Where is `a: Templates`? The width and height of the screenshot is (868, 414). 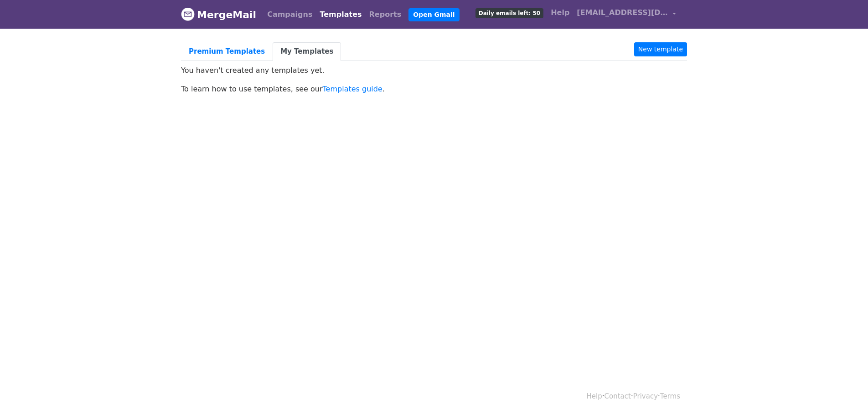
a: Templates is located at coordinates (340, 14).